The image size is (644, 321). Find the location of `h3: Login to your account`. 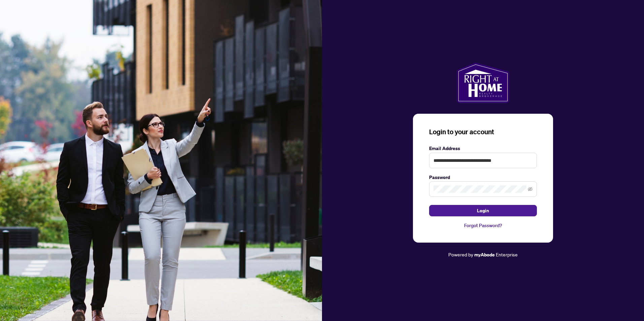

h3: Login to your account is located at coordinates (483, 132).